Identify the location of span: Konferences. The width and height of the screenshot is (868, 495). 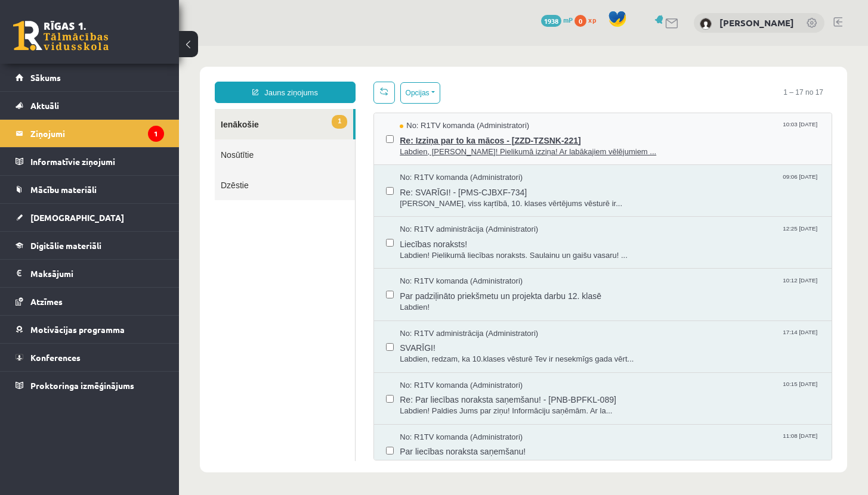
(55, 357).